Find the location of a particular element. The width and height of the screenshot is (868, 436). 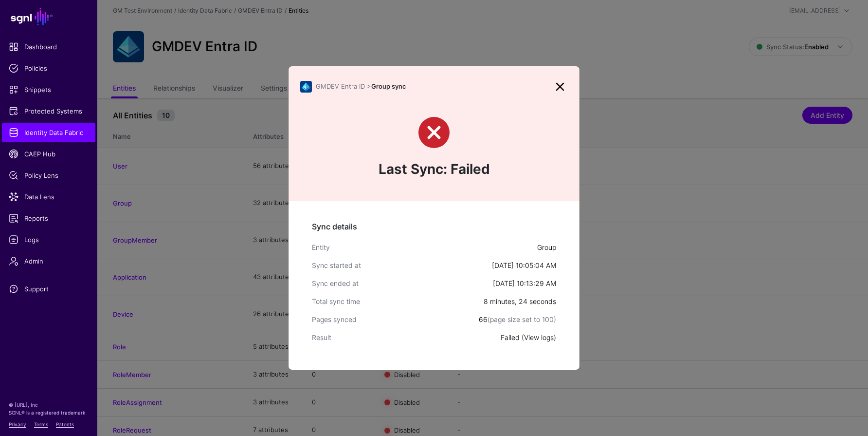

h5: Sync details is located at coordinates (434, 226).